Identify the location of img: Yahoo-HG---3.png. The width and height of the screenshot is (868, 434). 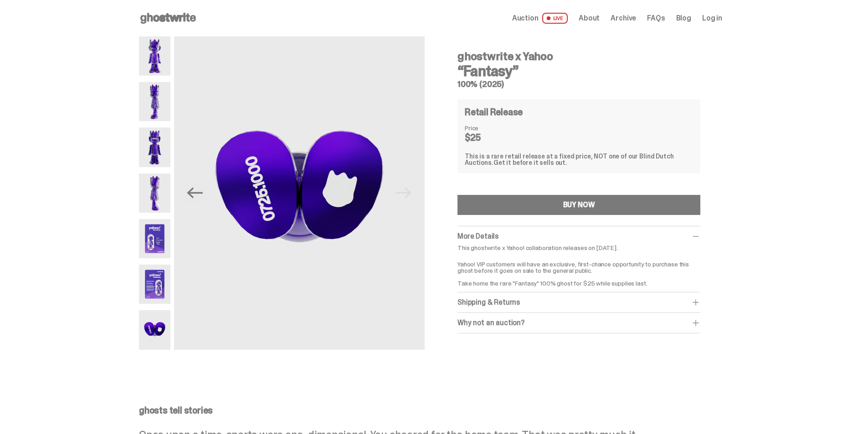
(155, 147).